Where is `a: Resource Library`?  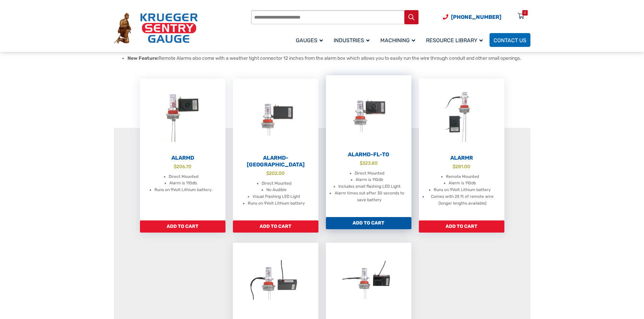 a: Resource Library is located at coordinates (456, 40).